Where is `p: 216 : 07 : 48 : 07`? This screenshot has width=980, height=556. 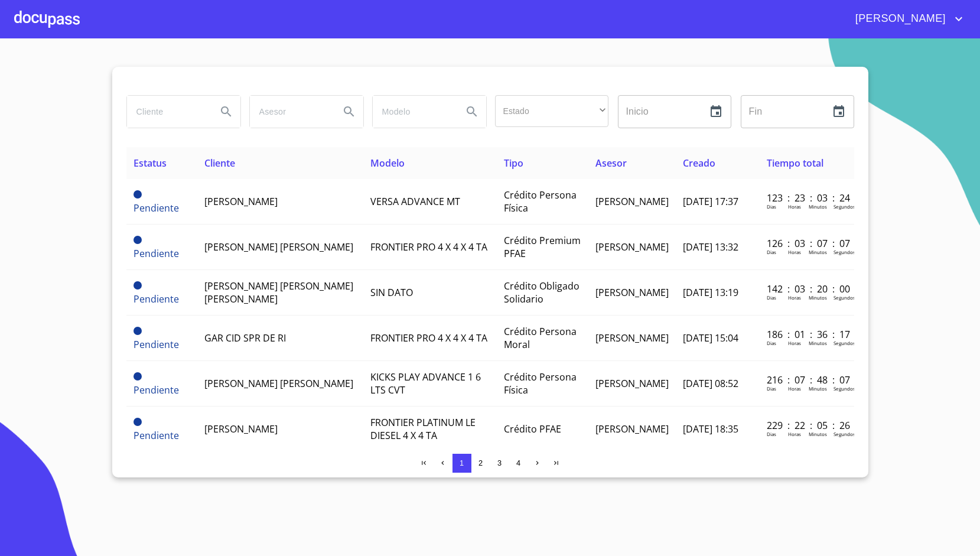
p: 216 : 07 : 48 : 07 is located at coordinates (806, 380).